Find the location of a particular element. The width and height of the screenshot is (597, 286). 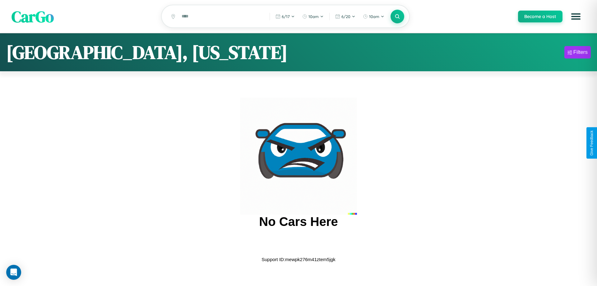

button: Filters is located at coordinates (577, 52).